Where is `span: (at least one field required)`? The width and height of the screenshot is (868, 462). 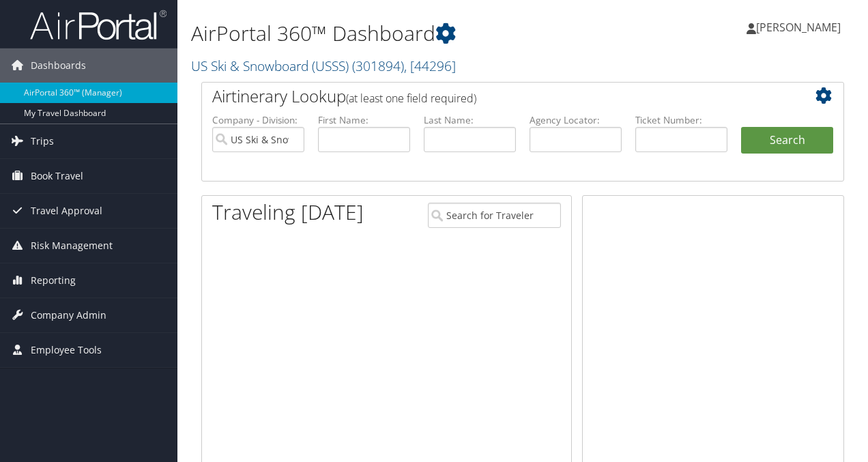
span: (at least one field required) is located at coordinates (411, 98).